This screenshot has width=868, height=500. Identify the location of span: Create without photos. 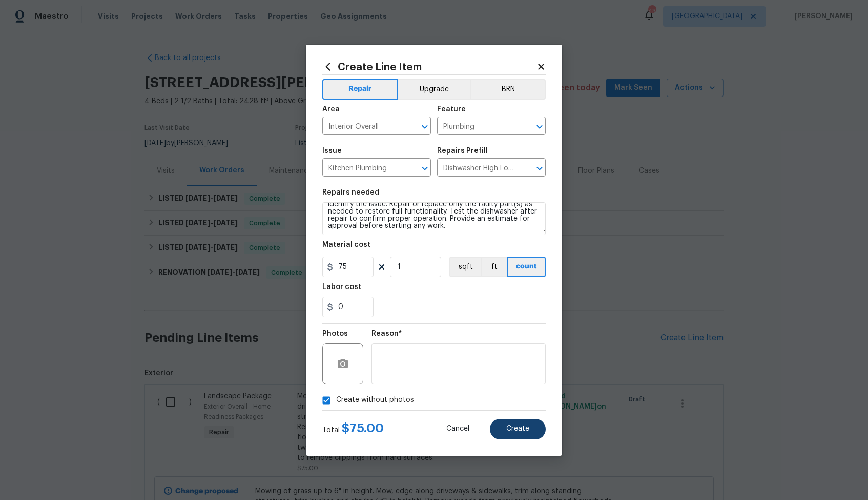
(375, 399).